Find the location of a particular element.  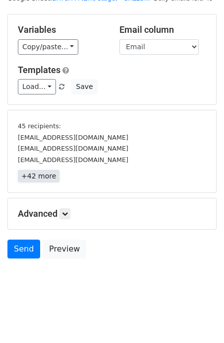

button: Save is located at coordinates (84, 86).